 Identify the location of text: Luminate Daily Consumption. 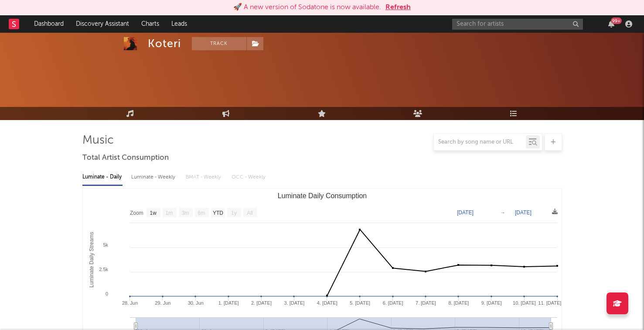
(322, 196).